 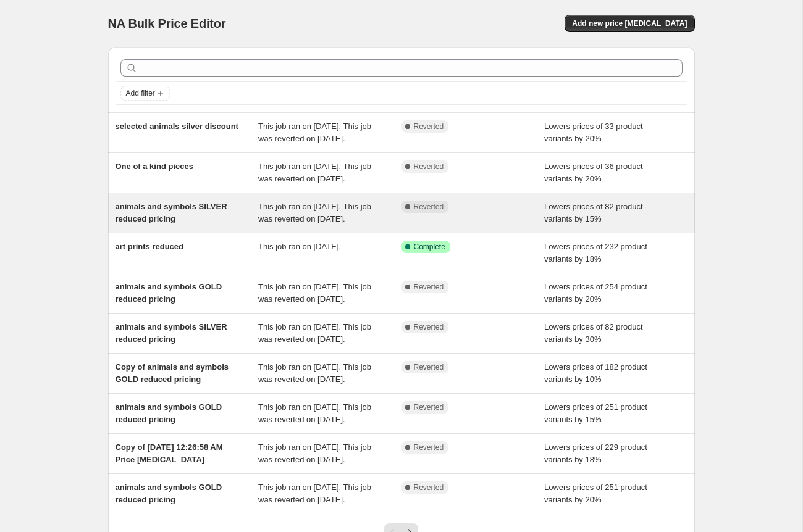 What do you see at coordinates (595, 453) in the screenshot?
I see `span: Lowers prices of 229 product variants by 18%` at bounding box center [595, 453].